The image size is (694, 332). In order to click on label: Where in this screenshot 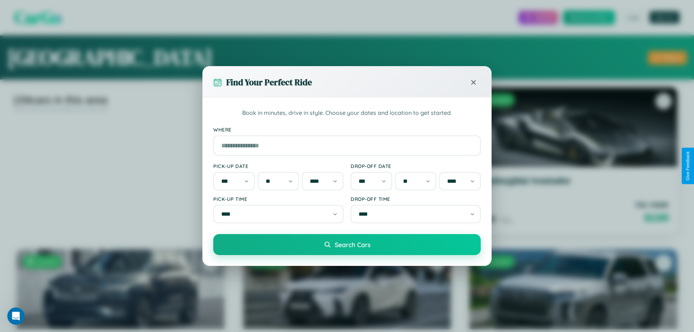, I will do `click(347, 129)`.